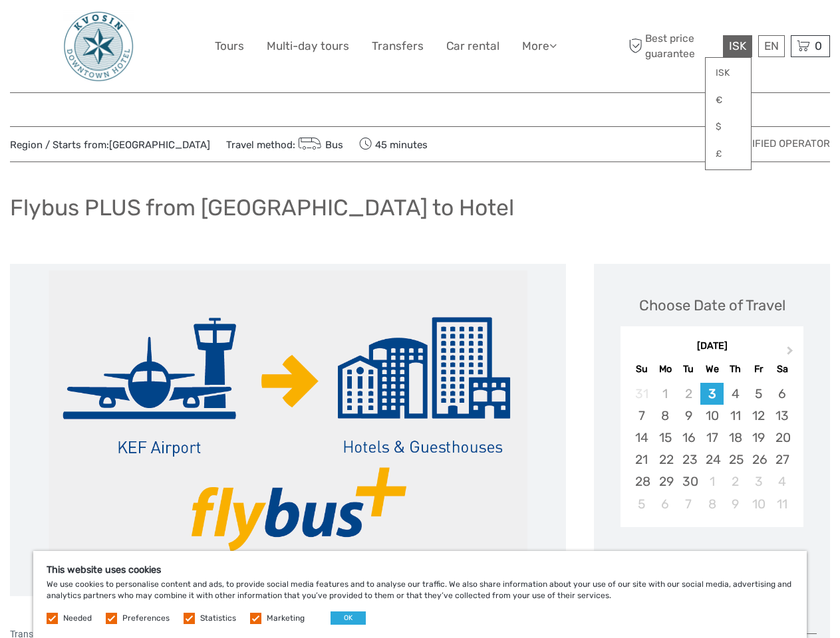 The width and height of the screenshot is (840, 638). Describe the element at coordinates (782, 459) in the screenshot. I see `div: Choose Saturday, September 27th, 2025` at that location.